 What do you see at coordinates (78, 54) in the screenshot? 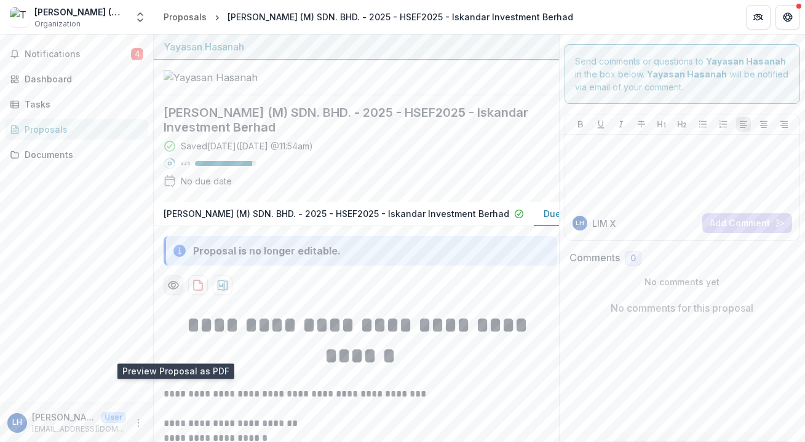
I see `span: Notifications` at bounding box center [78, 54].